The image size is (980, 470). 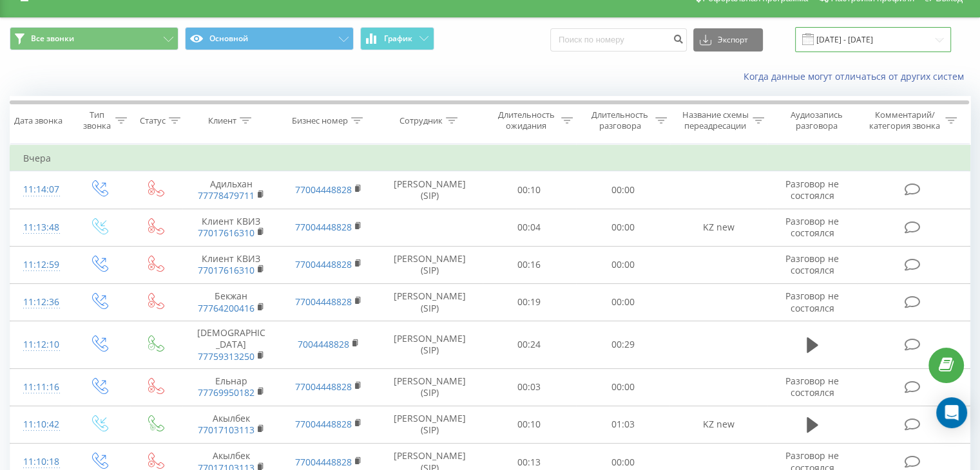 I want to click on td: 00:24, so click(x=529, y=346).